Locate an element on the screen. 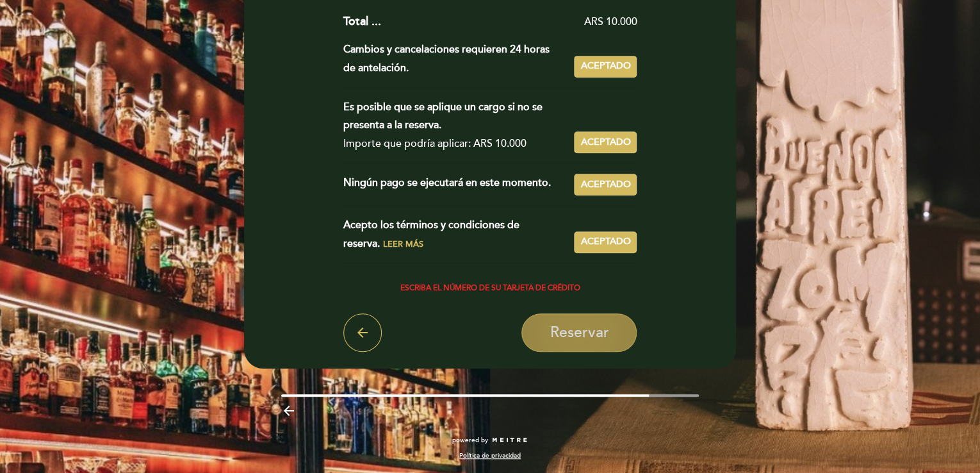  button: Reservar is located at coordinates (579, 333).